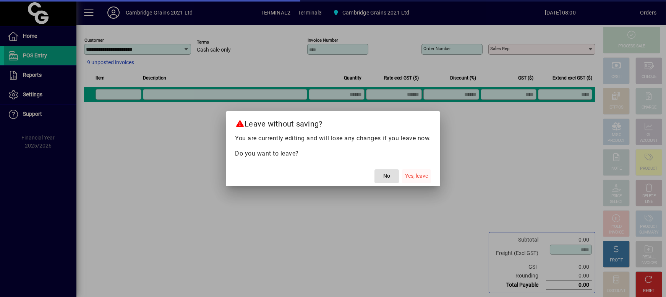  What do you see at coordinates (387, 176) in the screenshot?
I see `span: No` at bounding box center [387, 176].